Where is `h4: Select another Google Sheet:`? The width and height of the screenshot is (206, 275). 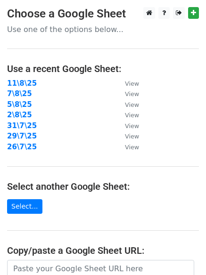 h4: Select another Google Sheet: is located at coordinates (103, 187).